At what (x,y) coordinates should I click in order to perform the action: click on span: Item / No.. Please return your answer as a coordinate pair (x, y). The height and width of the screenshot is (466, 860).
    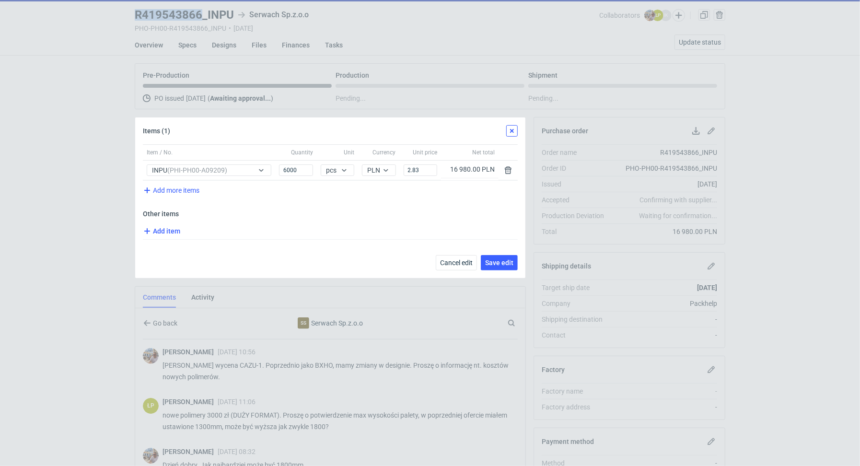
    Looking at the image, I should click on (160, 152).